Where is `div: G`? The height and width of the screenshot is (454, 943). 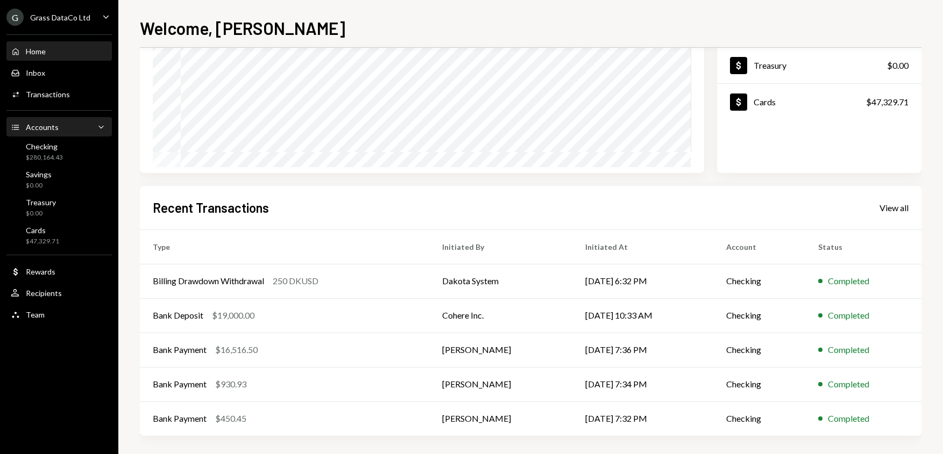
div: G is located at coordinates (15, 17).